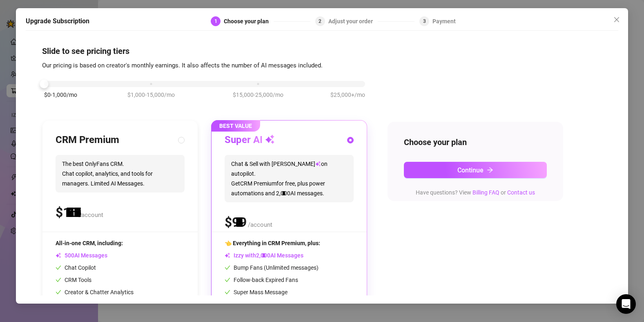  I want to click on div: Payment, so click(444, 21).